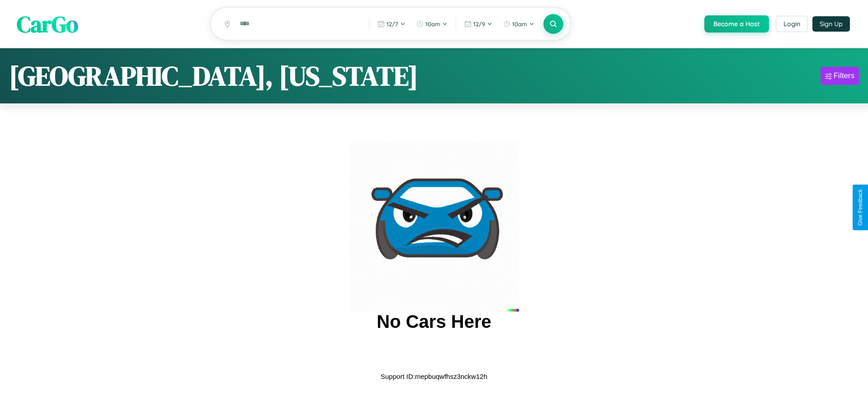 This screenshot has height=415, width=868. I want to click on img: car, so click(434, 227).